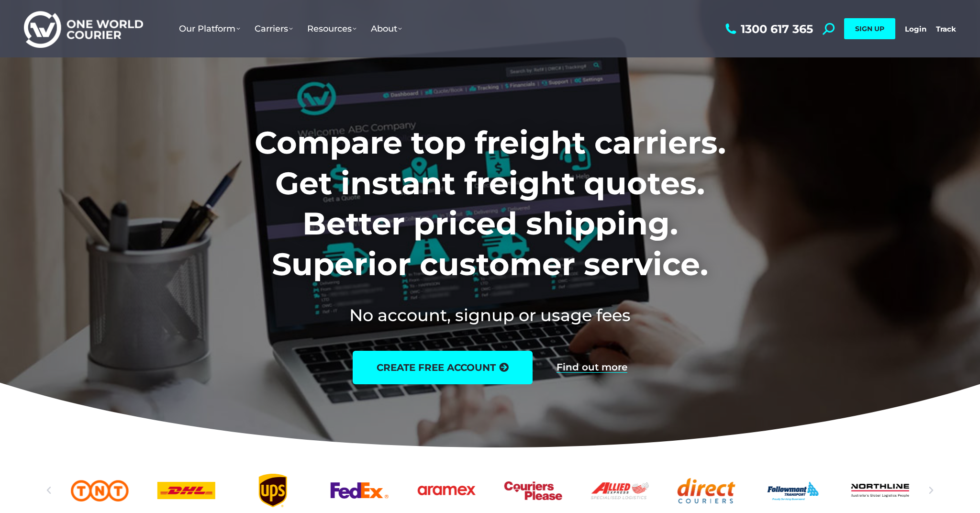 This screenshot has height=513, width=980. What do you see at coordinates (274, 29) in the screenshot?
I see `span: Carriers` at bounding box center [274, 29].